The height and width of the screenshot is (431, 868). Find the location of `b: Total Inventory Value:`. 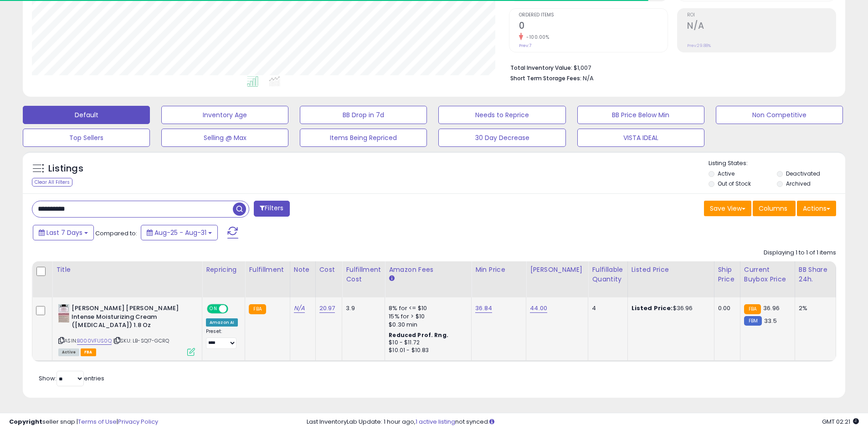

b: Total Inventory Value: is located at coordinates (542, 68).